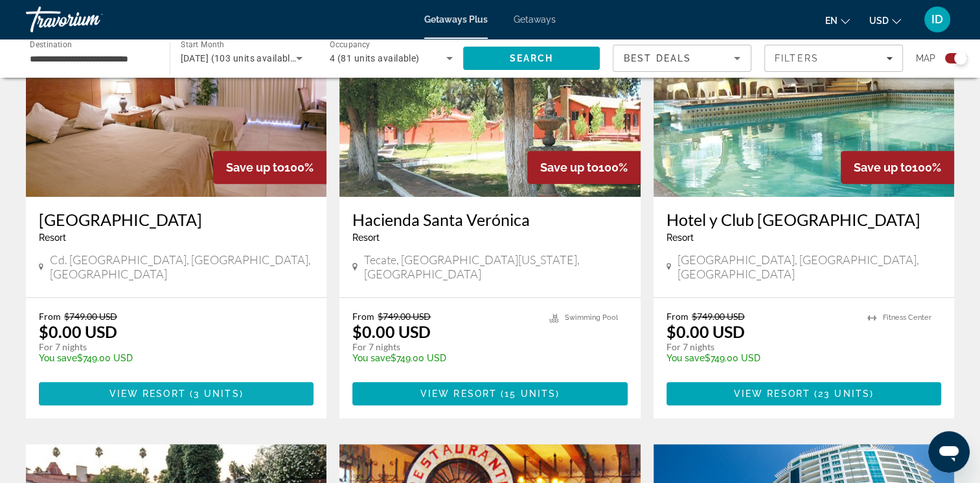 This screenshot has height=483, width=980. Describe the element at coordinates (844, 394) in the screenshot. I see `span: 23 units` at that location.